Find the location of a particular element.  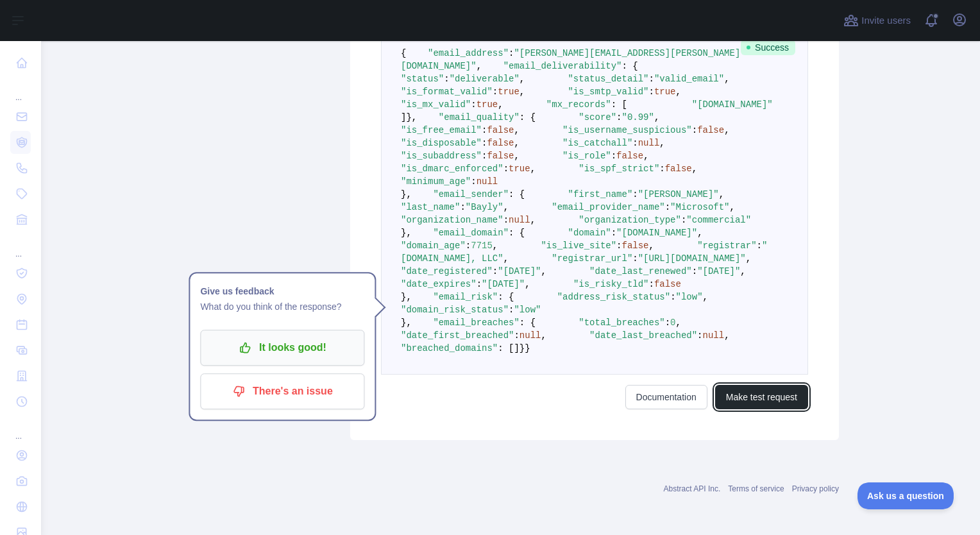

span: "mx_records" is located at coordinates (578, 104).